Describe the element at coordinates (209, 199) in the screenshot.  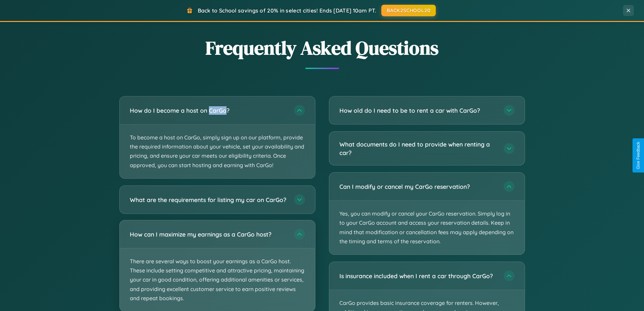
I see `h3: What are the requirements for listing my car on CarGo?` at that location.